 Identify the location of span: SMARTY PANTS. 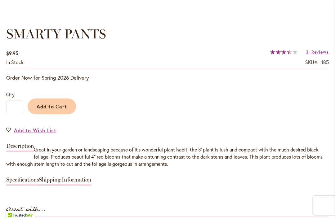
(56, 34).